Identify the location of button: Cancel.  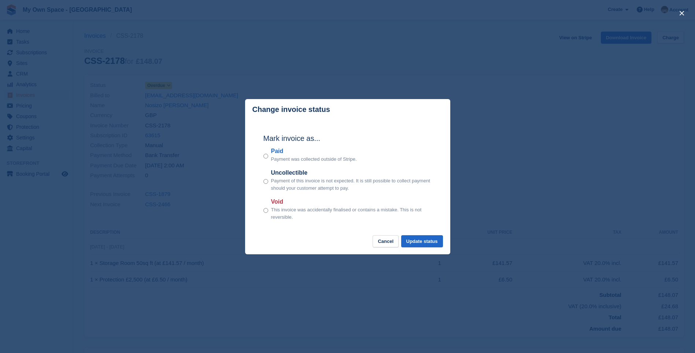
(386, 241).